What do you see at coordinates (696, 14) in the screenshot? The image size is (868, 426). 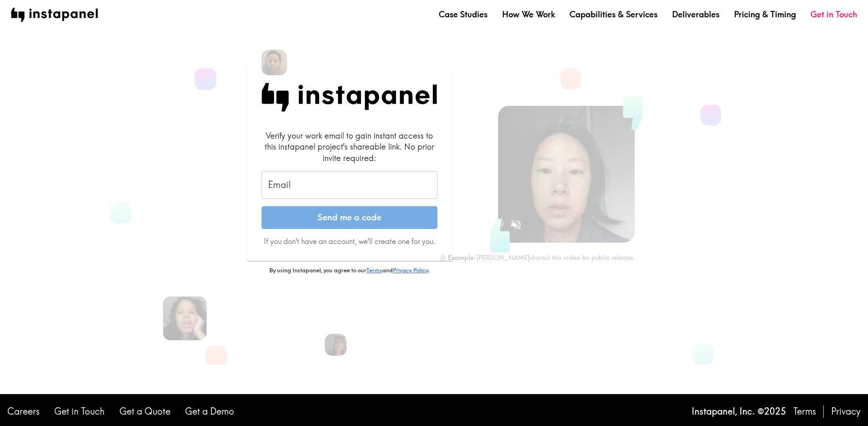 I see `a: Deliverables` at bounding box center [696, 14].